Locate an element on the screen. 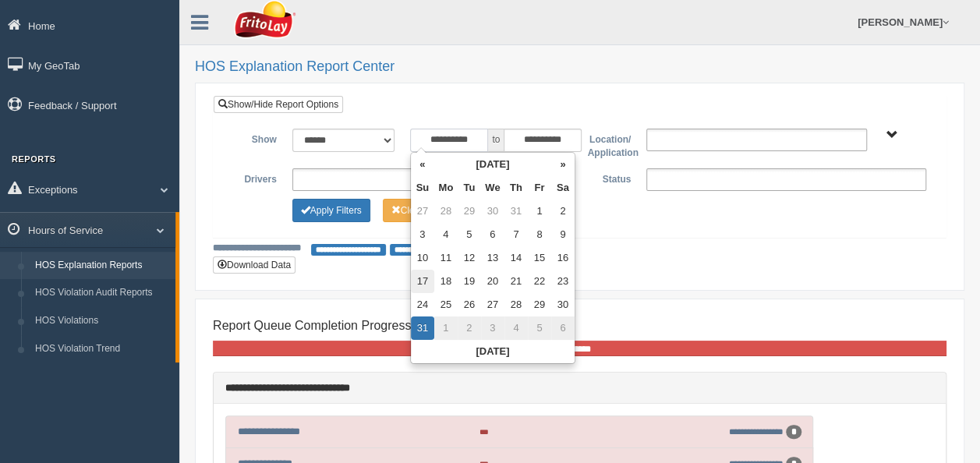  span: to is located at coordinates (496, 140).